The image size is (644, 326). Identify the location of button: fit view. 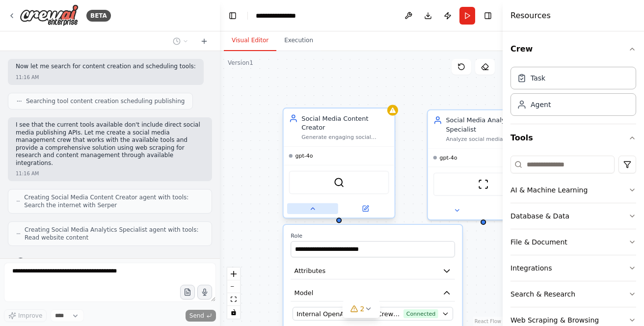
(234, 299).